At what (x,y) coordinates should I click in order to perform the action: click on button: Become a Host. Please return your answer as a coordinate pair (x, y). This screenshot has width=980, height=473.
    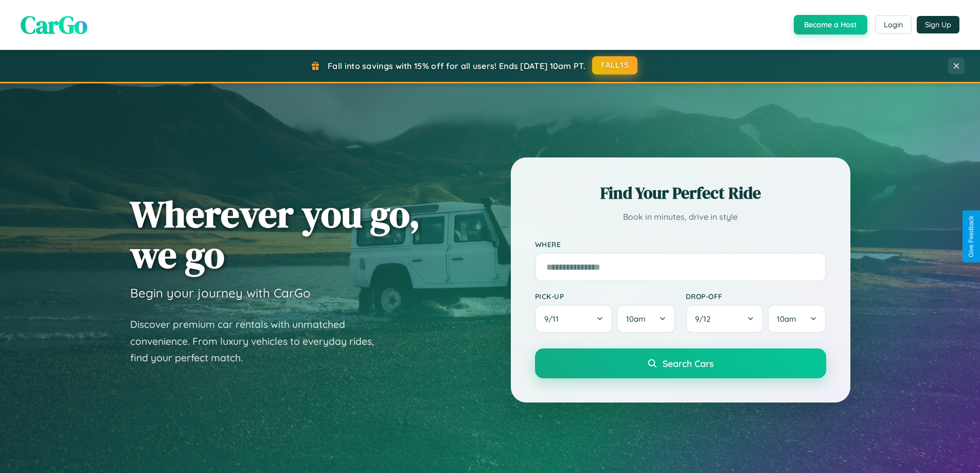
    Looking at the image, I should click on (830, 25).